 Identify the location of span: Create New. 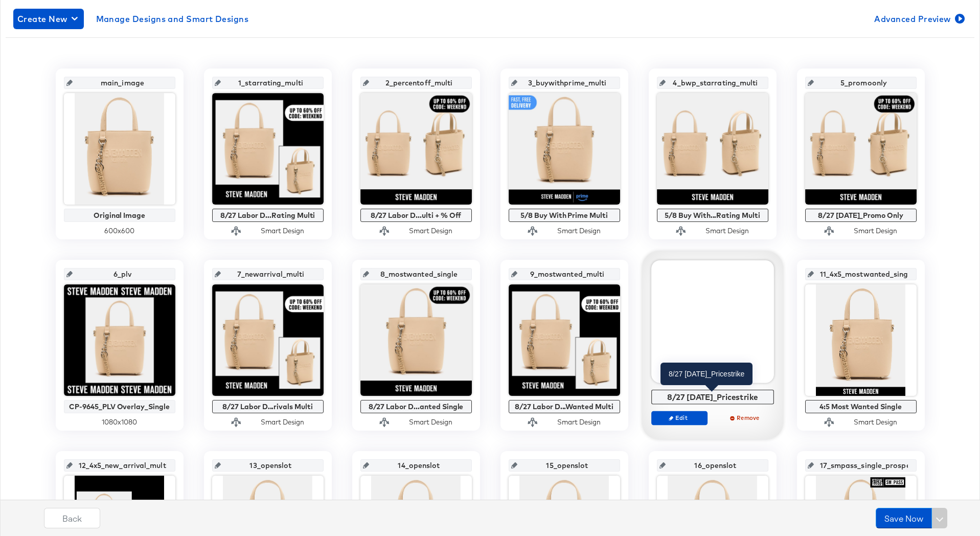
(48, 19).